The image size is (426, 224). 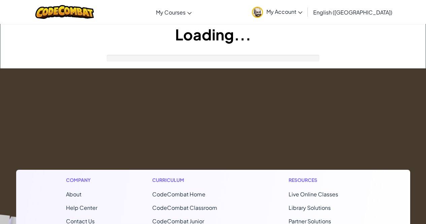 I want to click on a: CodeCombat logo, so click(x=65, y=12).